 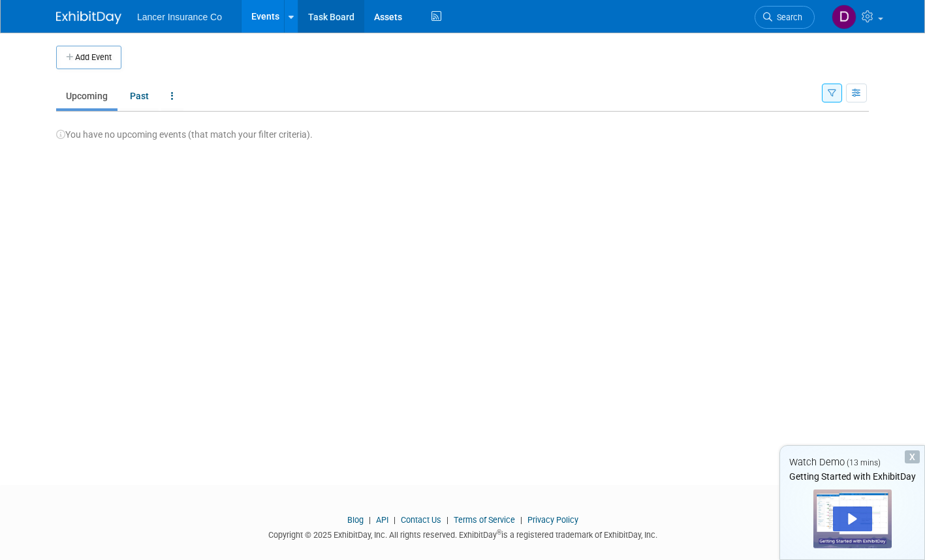 What do you see at coordinates (912, 457) in the screenshot?
I see `div: Dismiss` at bounding box center [912, 457].